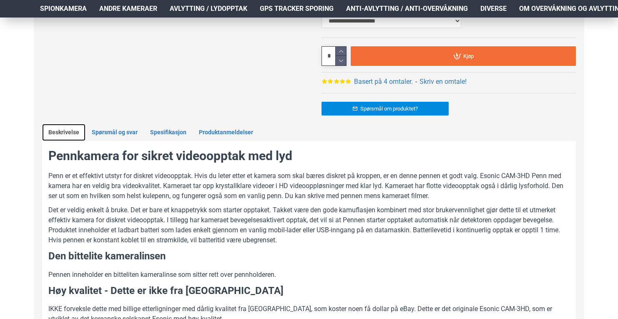 The height and width of the screenshot is (319, 618). What do you see at coordinates (115, 133) in the screenshot?
I see `a: Spørsmål og svar` at bounding box center [115, 133].